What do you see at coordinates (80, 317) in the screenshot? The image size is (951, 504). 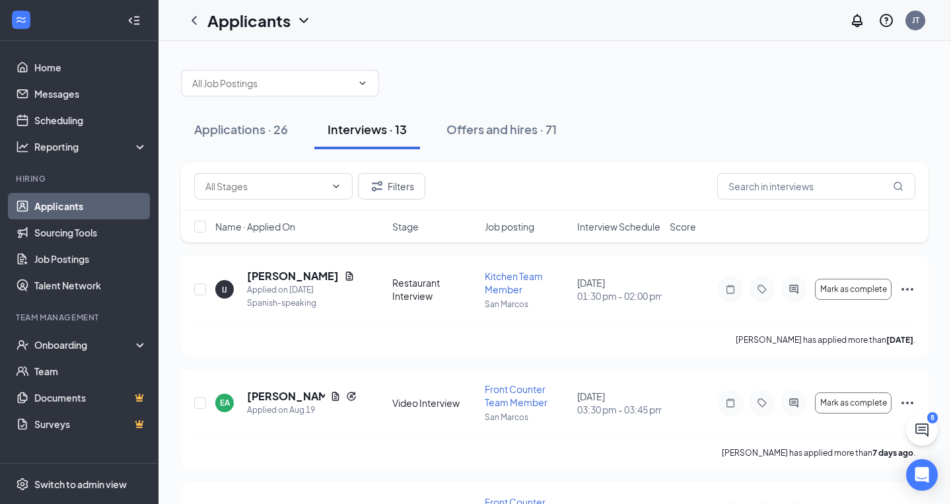 I see `div: Team Management` at bounding box center [80, 317].